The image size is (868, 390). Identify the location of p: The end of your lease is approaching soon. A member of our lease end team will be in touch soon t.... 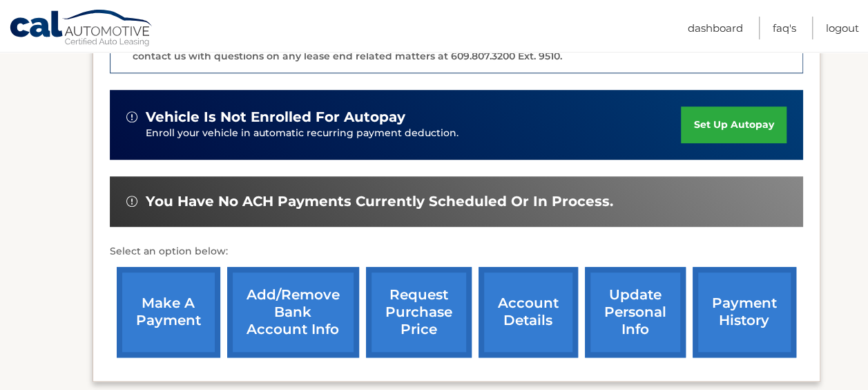
(464, 39).